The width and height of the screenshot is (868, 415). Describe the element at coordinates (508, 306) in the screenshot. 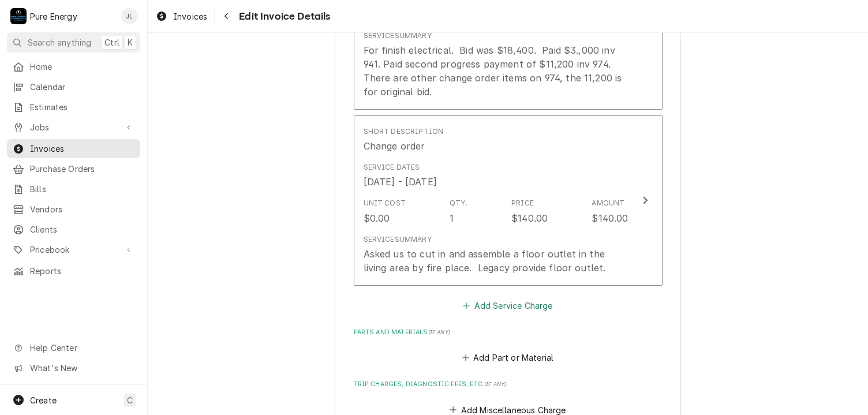

I see `button: Add Service Charge` at that location.